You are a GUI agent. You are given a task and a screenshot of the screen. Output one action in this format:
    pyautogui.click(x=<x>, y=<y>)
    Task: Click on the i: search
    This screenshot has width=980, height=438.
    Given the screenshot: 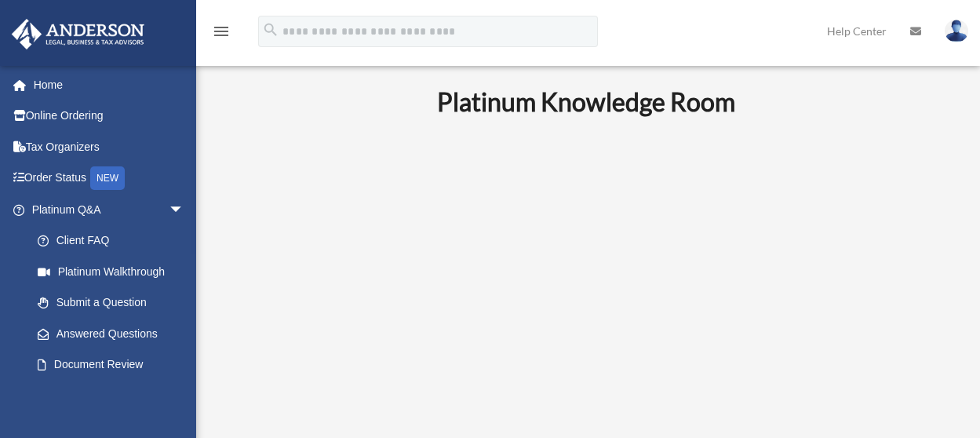 What is the action you would take?
    pyautogui.click(x=271, y=30)
    